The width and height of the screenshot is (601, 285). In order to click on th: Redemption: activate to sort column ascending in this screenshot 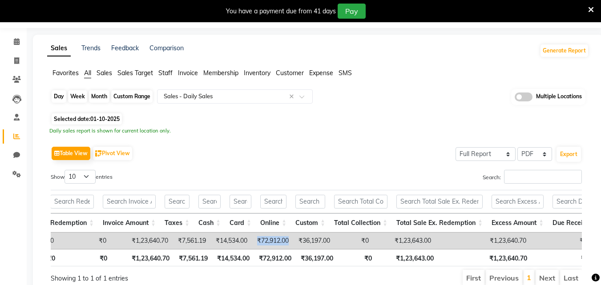, I will do `click(72, 223)`.